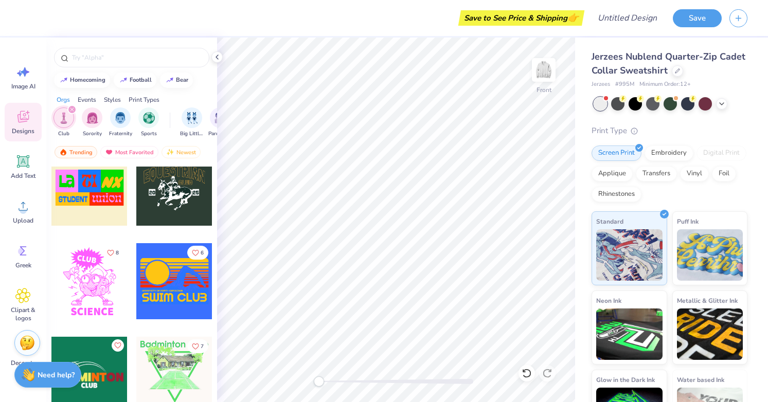 The width and height of the screenshot is (768, 402). Describe the element at coordinates (137, 58) in the screenshot. I see `input: Try "Alpha"` at that location.